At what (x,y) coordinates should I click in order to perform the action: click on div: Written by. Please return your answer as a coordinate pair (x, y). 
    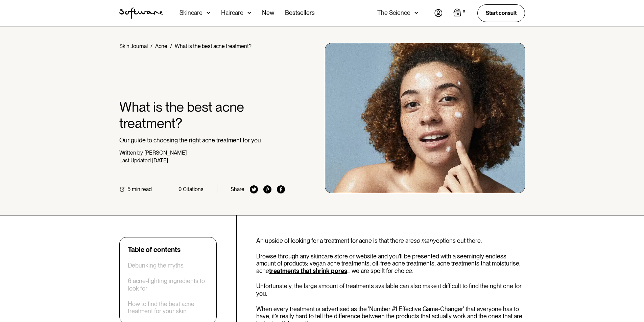
    Looking at the image, I should click on (131, 152).